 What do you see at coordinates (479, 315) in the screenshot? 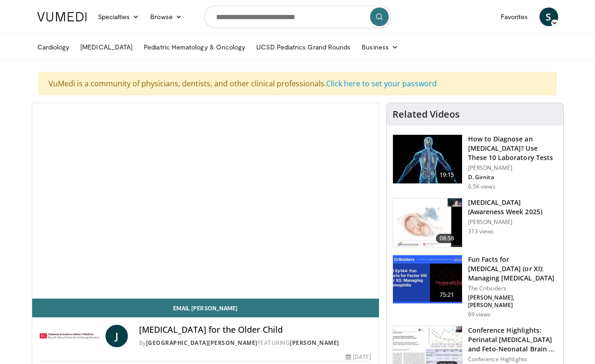
I see `p: 69 views` at bounding box center [479, 315].